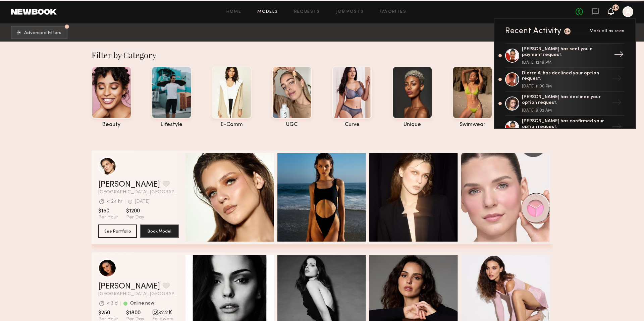  Describe the element at coordinates (159, 231) in the screenshot. I see `button: Book Model` at that location.